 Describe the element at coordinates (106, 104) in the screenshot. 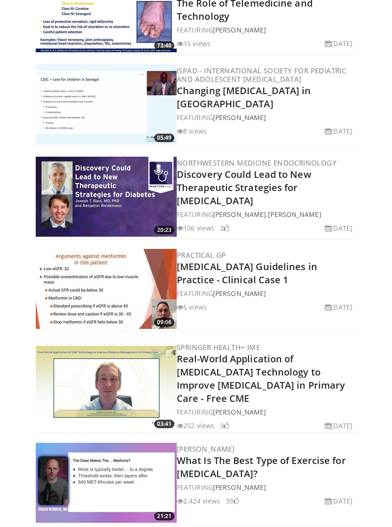

I see `img: 4694de23-9560-43d7-a29d-ea9ccd86e7ab.300x170_q85_crop-smart_upscale.jpg` at that location.